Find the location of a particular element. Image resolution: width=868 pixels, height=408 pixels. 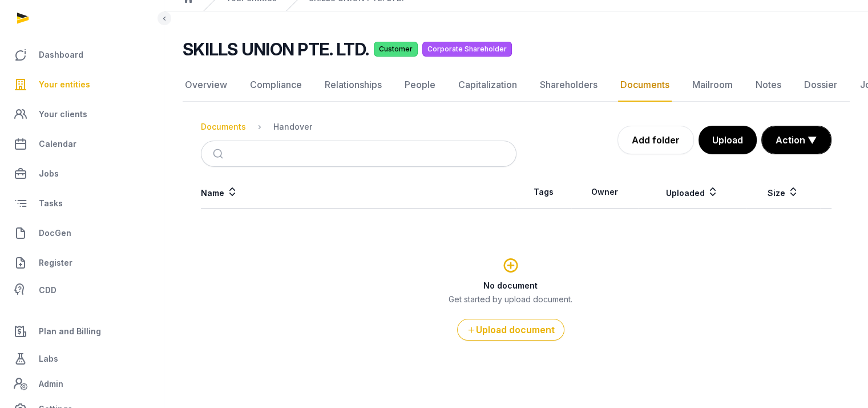

div: Documents is located at coordinates (223, 127).